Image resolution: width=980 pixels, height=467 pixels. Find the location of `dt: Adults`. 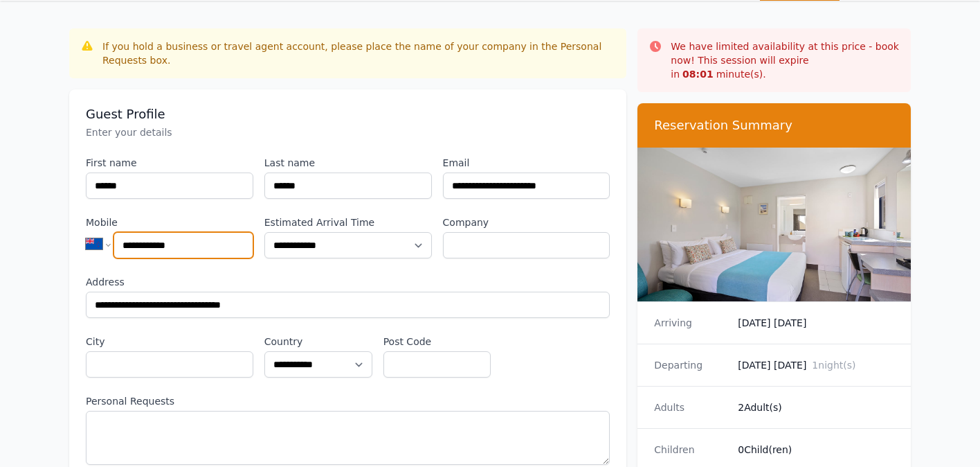

dt: Adults is located at coordinates (690, 408).